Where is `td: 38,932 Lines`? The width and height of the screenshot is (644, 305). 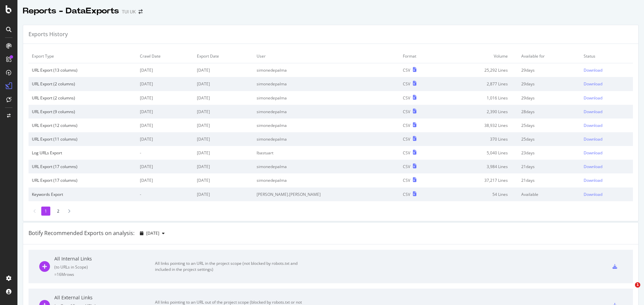 td: 38,932 Lines is located at coordinates (479, 125).